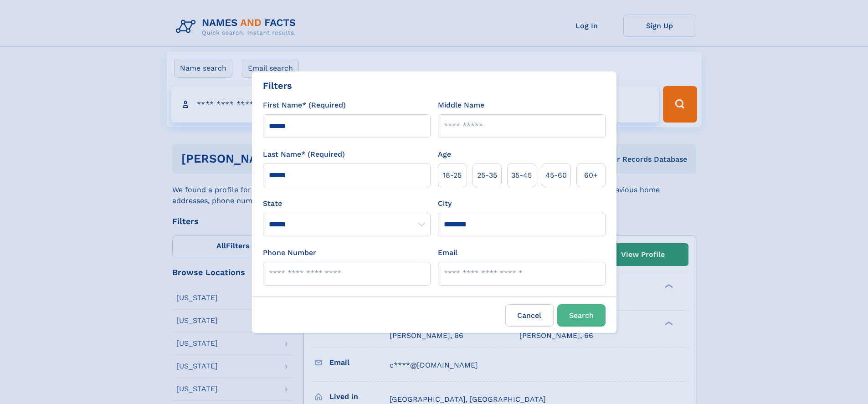 Image resolution: width=868 pixels, height=404 pixels. I want to click on span: 25‑35, so click(487, 176).